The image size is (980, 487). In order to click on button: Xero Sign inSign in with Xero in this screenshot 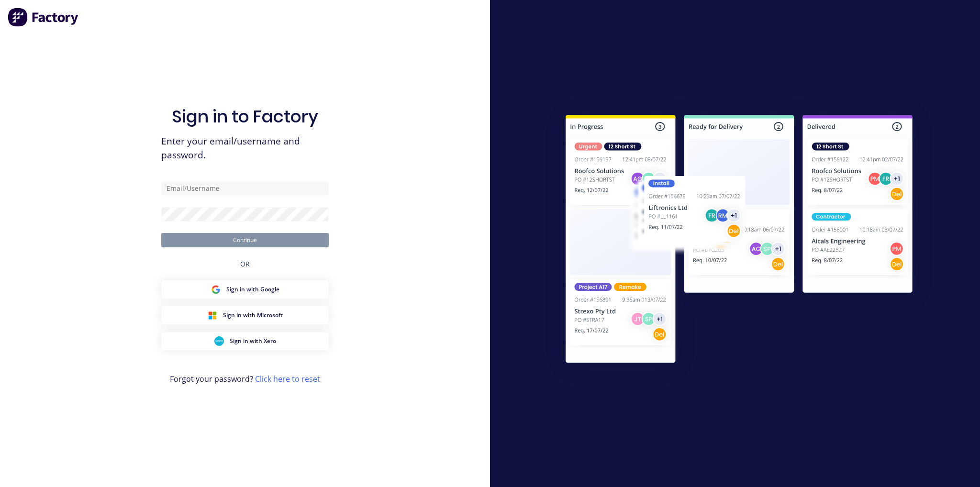, I will do `click(245, 341)`.